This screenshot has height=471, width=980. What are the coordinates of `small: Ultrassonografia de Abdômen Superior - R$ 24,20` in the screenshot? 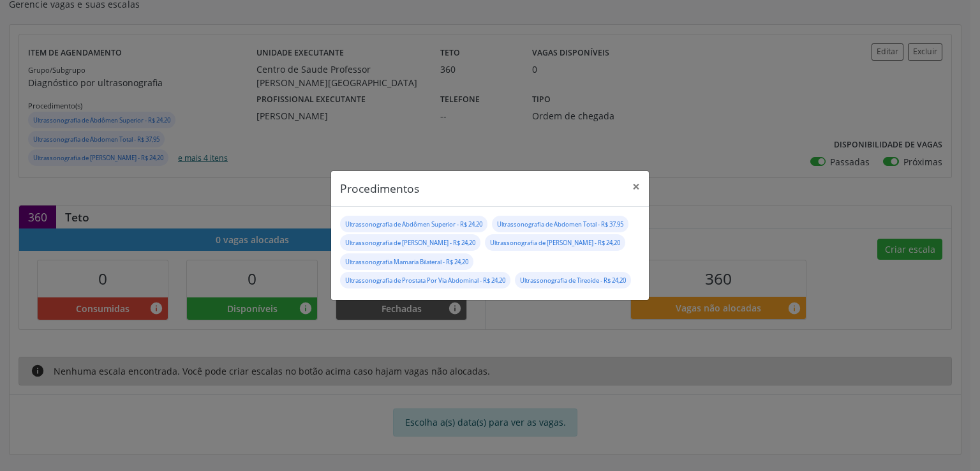 It's located at (413, 224).